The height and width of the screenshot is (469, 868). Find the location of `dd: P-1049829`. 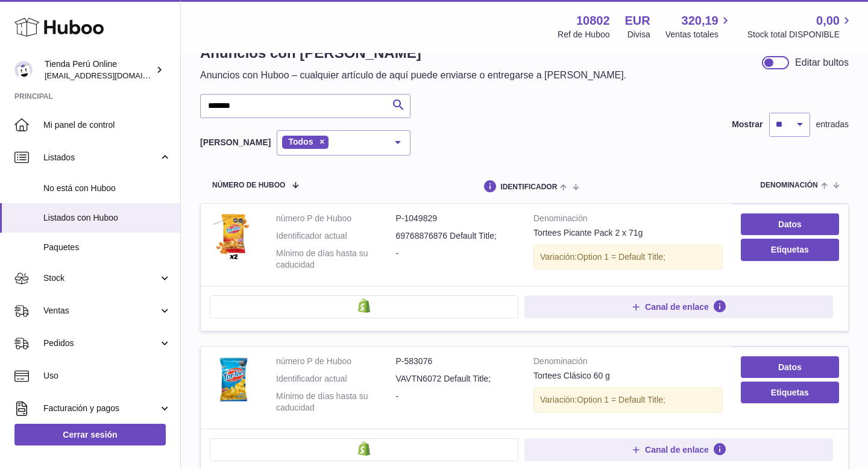

dd: P-1049829 is located at coordinates (455, 218).